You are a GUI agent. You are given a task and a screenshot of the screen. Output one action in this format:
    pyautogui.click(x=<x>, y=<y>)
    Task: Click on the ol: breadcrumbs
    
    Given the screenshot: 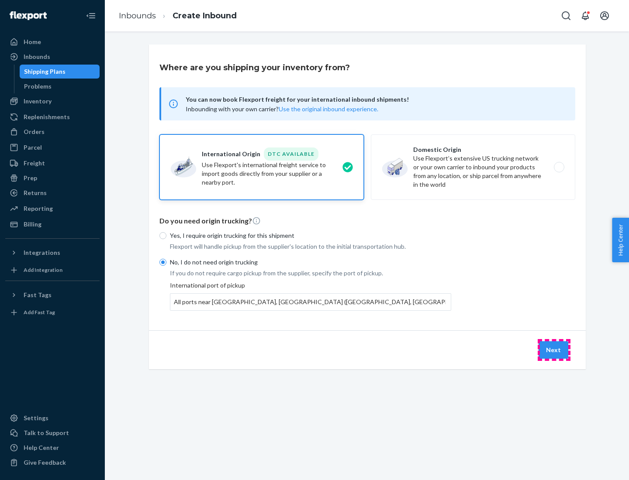 What is the action you would take?
    pyautogui.click(x=178, y=16)
    